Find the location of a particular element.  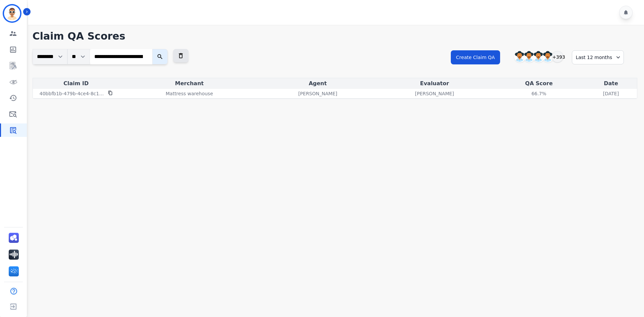

h1: Claim QA Scores is located at coordinates (334, 36).